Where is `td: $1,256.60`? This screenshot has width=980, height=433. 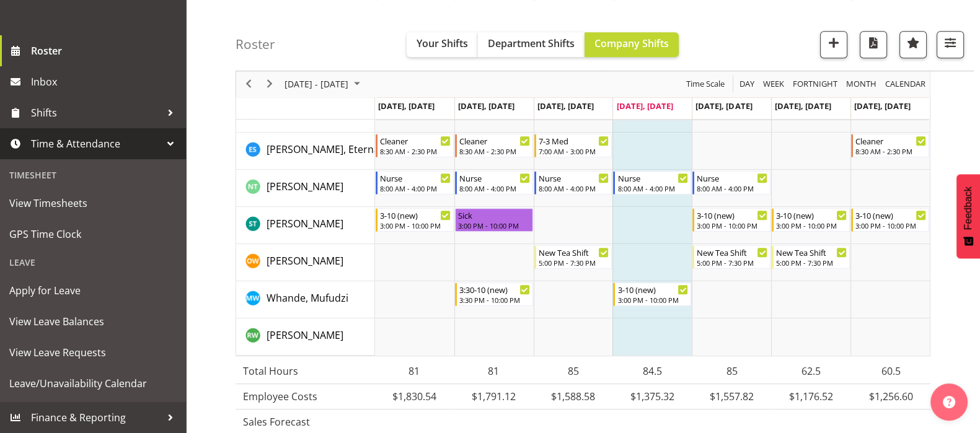
td: $1,256.60 is located at coordinates (891, 396).